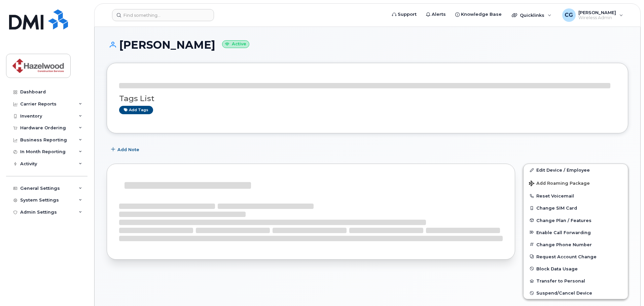 The height and width of the screenshot is (306, 644). Describe the element at coordinates (564, 293) in the screenshot. I see `span: Suspend/Cancel Device` at that location.